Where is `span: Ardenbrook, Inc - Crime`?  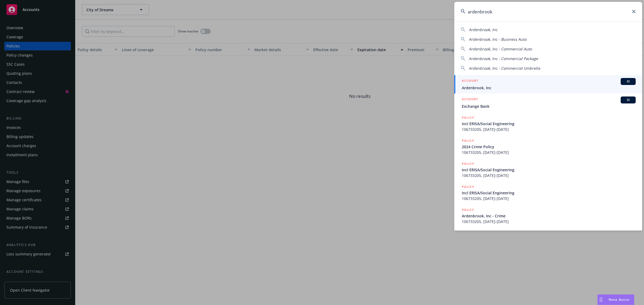
span: Ardenbrook, Inc - Crime is located at coordinates (549, 216).